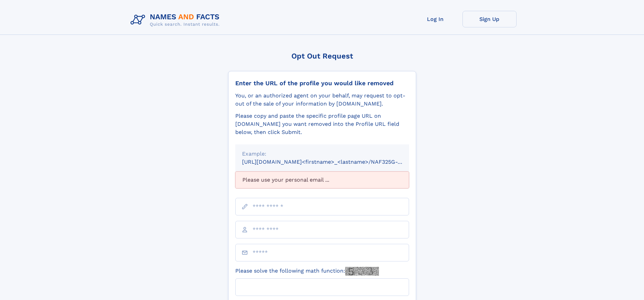 The image size is (644, 300). I want to click on div: Example:, so click(322, 154).